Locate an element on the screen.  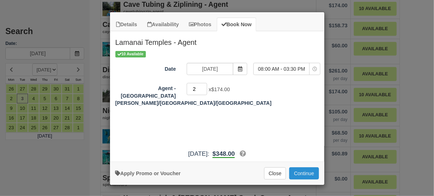
input: Agent - San Pedro/Belize City/Caye Caulker is located at coordinates (197, 89).